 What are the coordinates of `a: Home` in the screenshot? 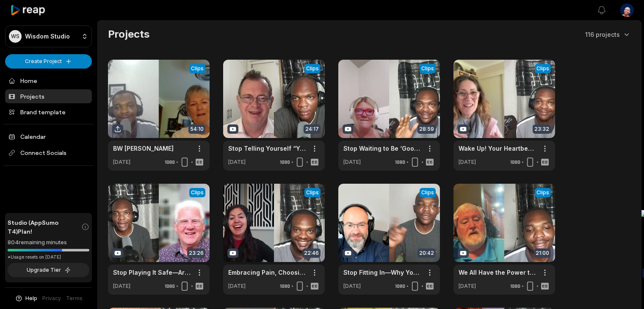 It's located at (48, 81).